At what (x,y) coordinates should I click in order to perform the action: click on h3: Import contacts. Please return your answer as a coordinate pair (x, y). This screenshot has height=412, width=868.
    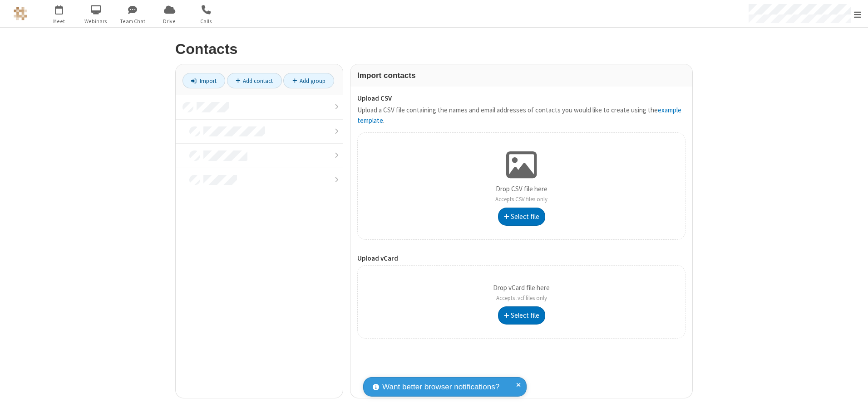
    Looking at the image, I should click on (521, 76).